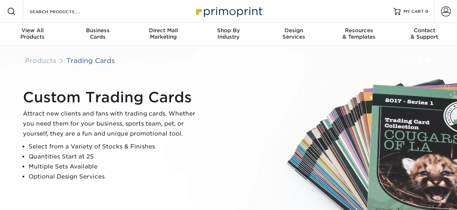 This screenshot has height=210, width=457. Describe the element at coordinates (64, 11) in the screenshot. I see `input: SEARCH PRODUCTS.....` at that location.